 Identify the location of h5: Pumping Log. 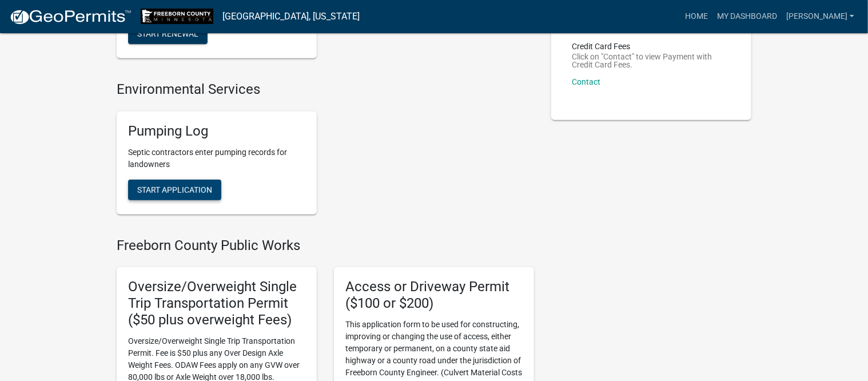
(217, 131).